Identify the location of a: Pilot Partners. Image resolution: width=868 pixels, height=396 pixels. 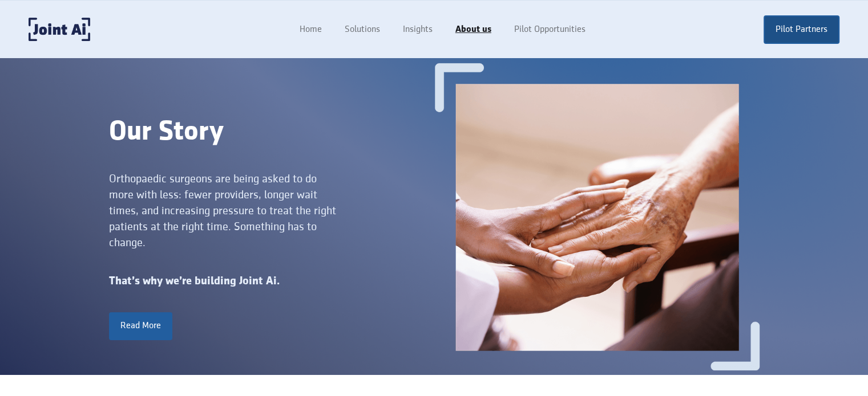
(801, 29).